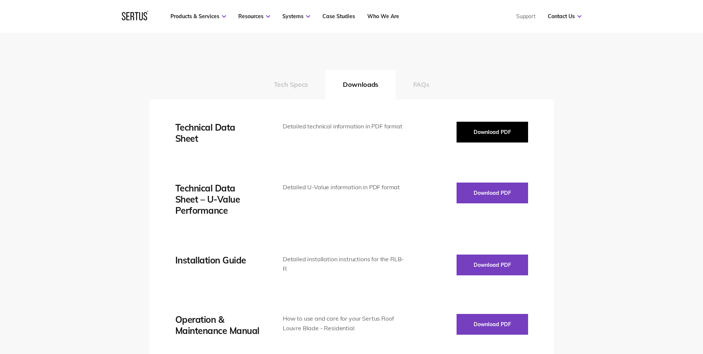 Image resolution: width=703 pixels, height=354 pixels. What do you see at coordinates (636, 311) in the screenshot?
I see `div: Chat Widget` at bounding box center [636, 311].